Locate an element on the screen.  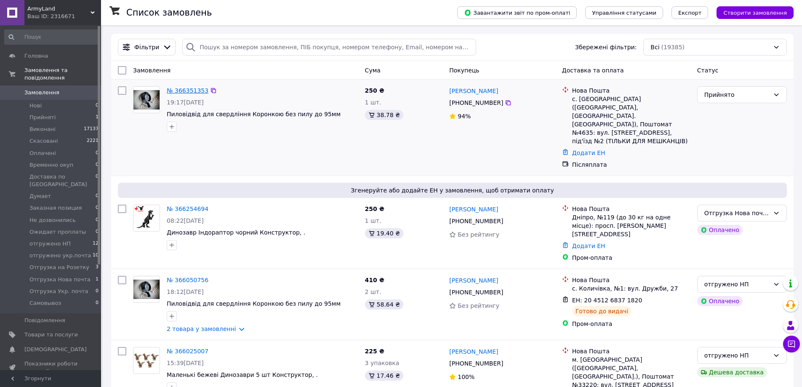
div: отгружено НП is located at coordinates (737, 284).